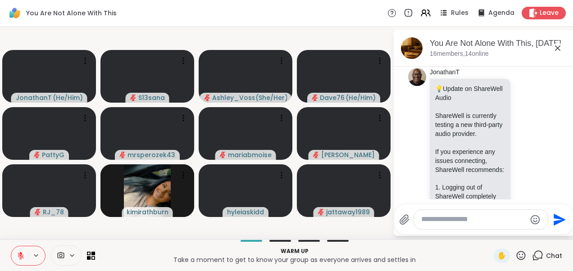  What do you see at coordinates (332, 98) in the screenshot?
I see `span: Dave76` at bounding box center [332, 98].